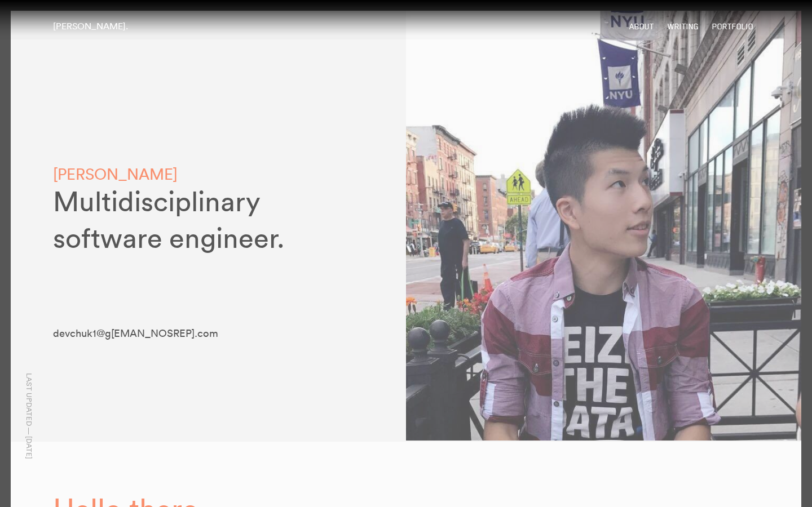 This screenshot has height=507, width=812. I want to click on a: Portfolio, so click(732, 27).